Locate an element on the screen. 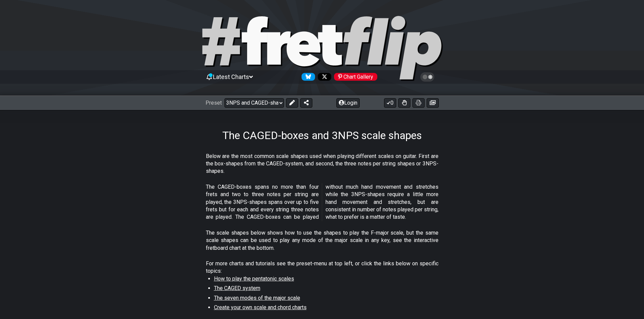 This screenshot has height=319, width=644. a: Follow #fretflip at X is located at coordinates (323, 77).